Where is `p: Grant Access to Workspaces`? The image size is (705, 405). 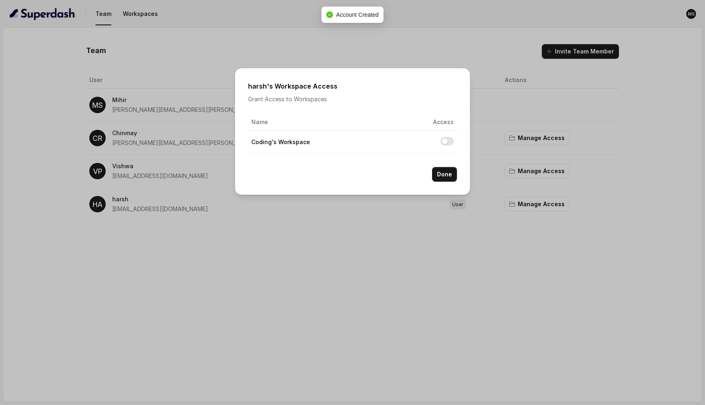 p: Grant Access to Workspaces is located at coordinates (352, 99).